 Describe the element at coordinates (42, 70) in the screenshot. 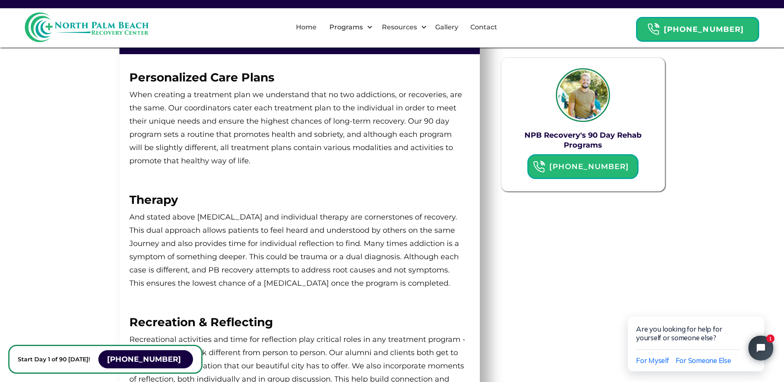

I see `span: For Myself` at that location.